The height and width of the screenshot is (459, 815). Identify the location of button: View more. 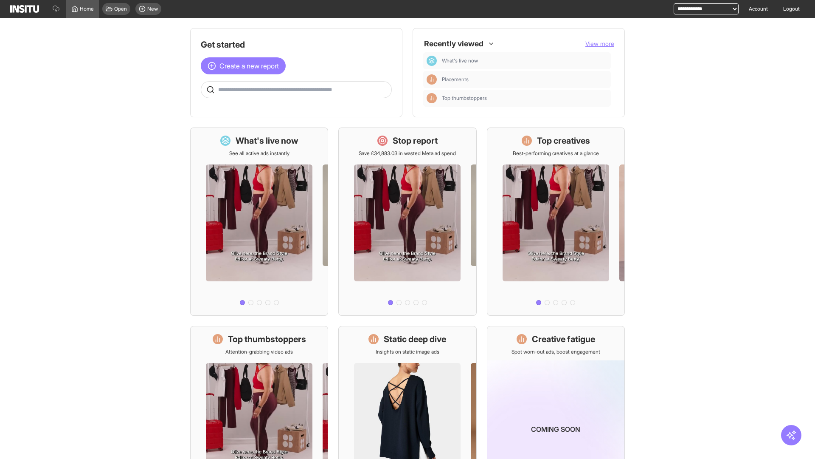
(600, 44).